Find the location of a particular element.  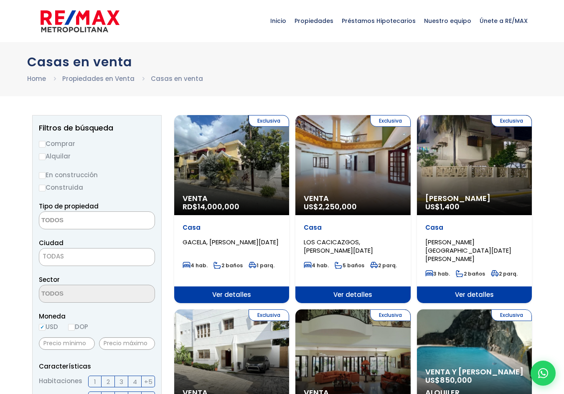

label: Construida is located at coordinates (97, 187).